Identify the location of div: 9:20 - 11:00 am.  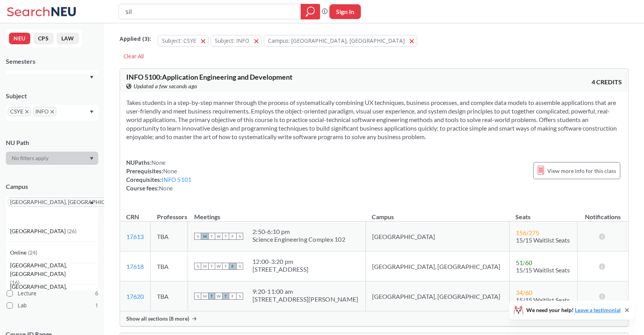
(305, 292).